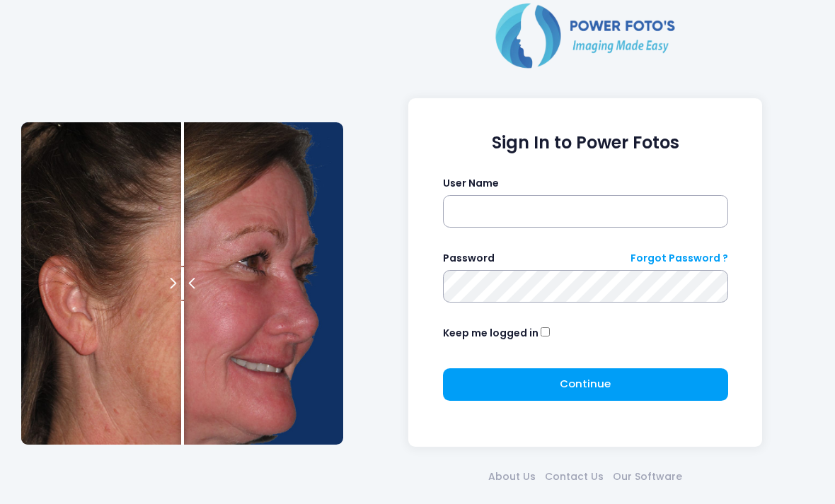  Describe the element at coordinates (575, 476) in the screenshot. I see `a: Contact Us` at that location.